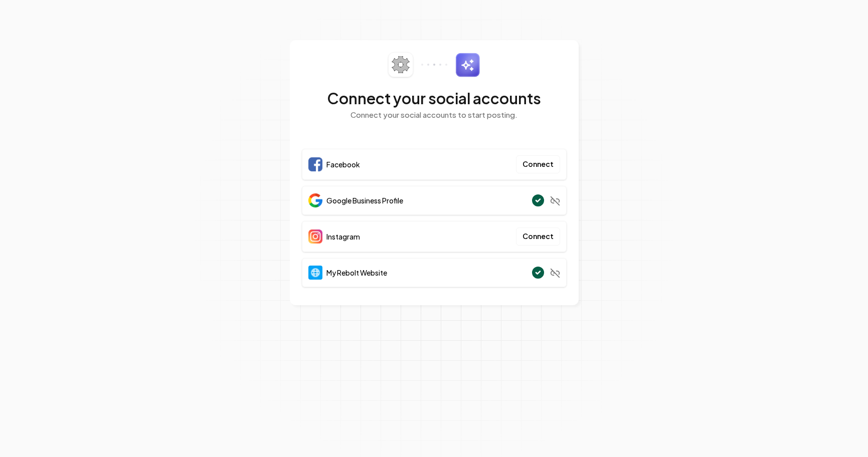  What do you see at coordinates (356, 272) in the screenshot?
I see `span: My Rebolt Website` at bounding box center [356, 272].